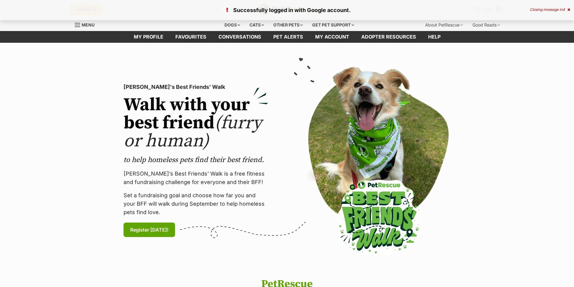 The width and height of the screenshot is (574, 287). What do you see at coordinates (288, 25) in the screenshot?
I see `div: Other pets` at bounding box center [288, 25].